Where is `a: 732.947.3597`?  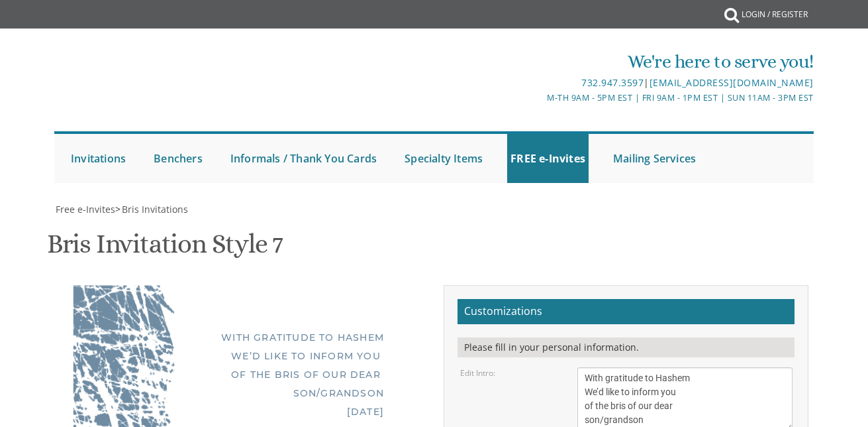
a: 732.947.3597 is located at coordinates (613, 82).